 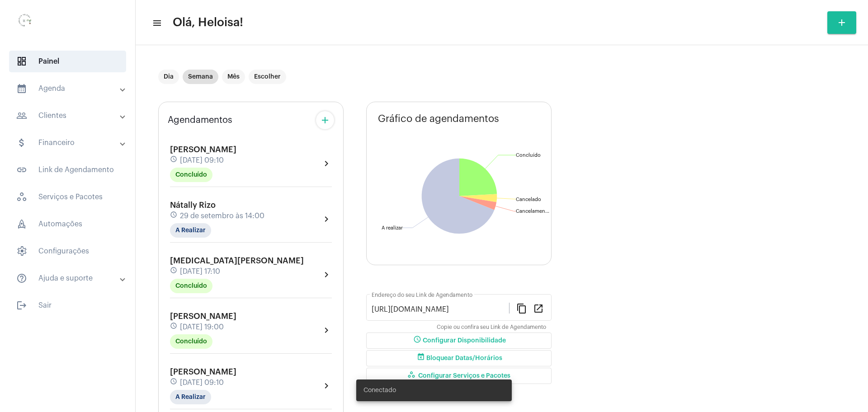 What do you see at coordinates (68, 143) in the screenshot?
I see `mat-panel-title: Financeiro` at bounding box center [68, 143].